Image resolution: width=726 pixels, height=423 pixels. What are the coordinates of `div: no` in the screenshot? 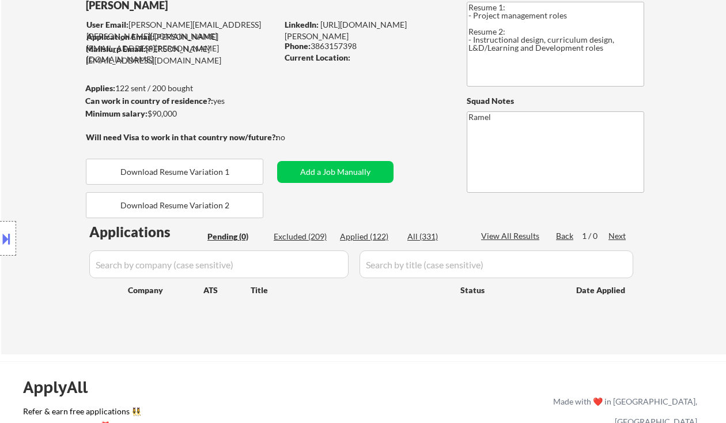 It's located at (292, 137).